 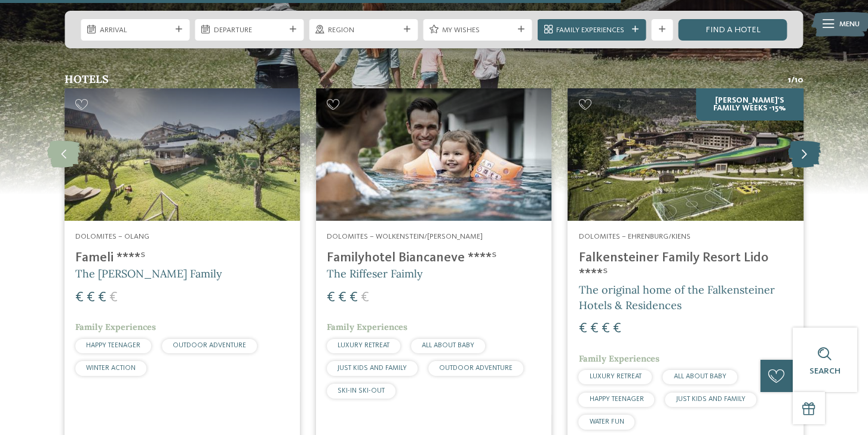 I want to click on span: Dolomites – Ehrenburg/Kiens, so click(x=634, y=236).